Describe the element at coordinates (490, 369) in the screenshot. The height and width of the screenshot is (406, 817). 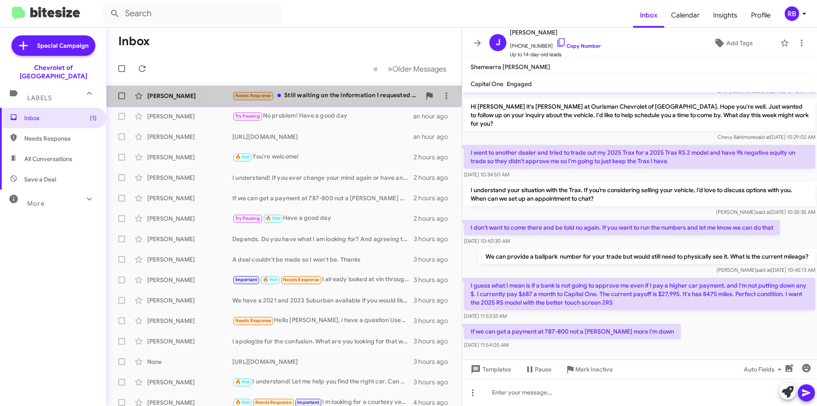
I see `span: Templates` at that location.